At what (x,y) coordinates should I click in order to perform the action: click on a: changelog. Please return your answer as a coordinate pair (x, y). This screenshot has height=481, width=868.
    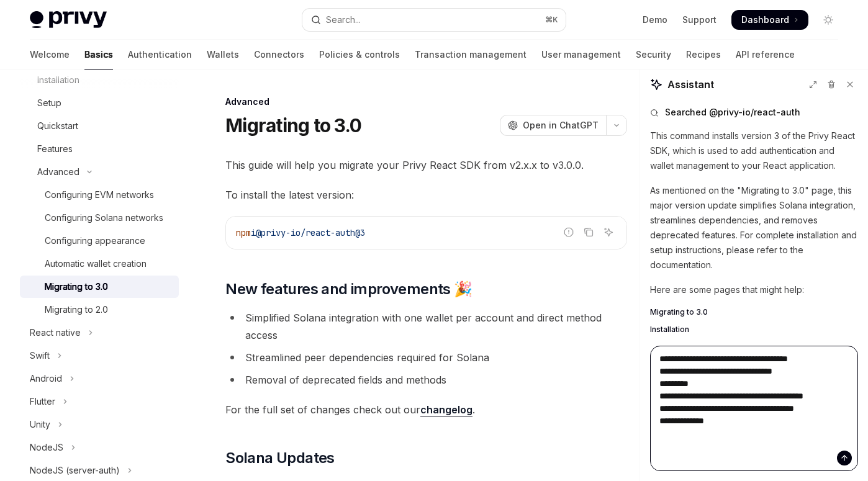
    Looking at the image, I should click on (447, 410).